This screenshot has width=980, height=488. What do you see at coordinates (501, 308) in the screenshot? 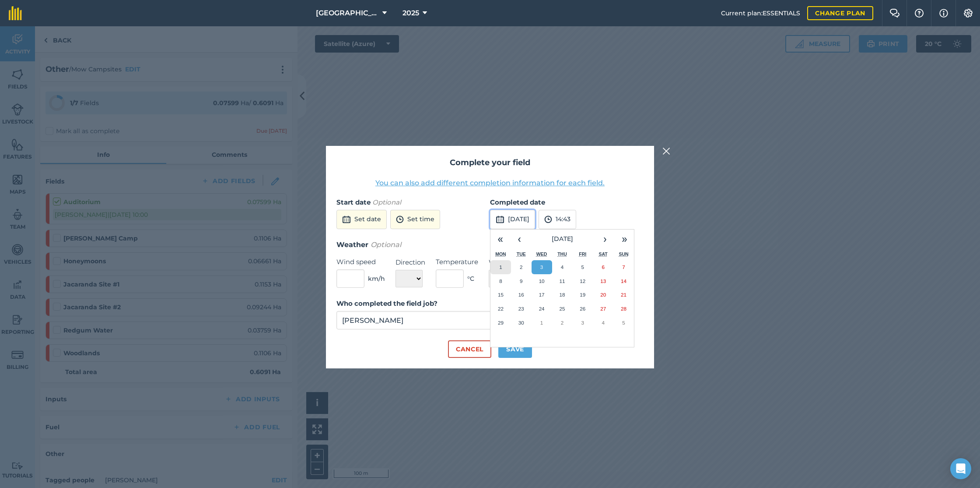
I see `abbr: September 22, 2025` at bounding box center [501, 308].